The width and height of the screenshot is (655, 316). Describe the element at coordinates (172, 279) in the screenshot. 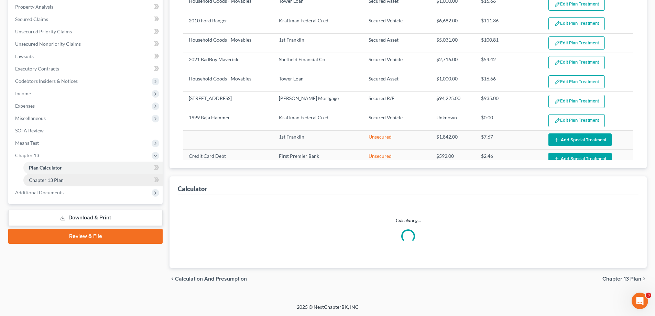

I see `i: chevron_left` at that location.